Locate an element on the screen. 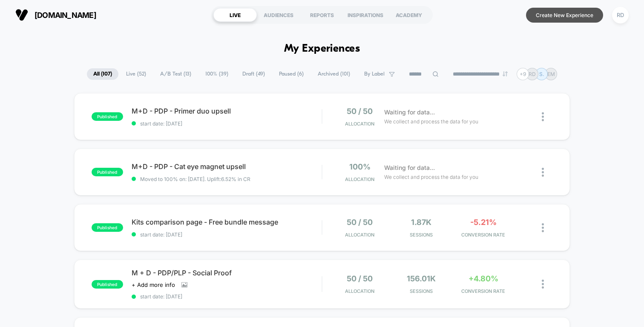 The width and height of the screenshot is (644, 327). div: ACADEMY is located at coordinates (409, 15).